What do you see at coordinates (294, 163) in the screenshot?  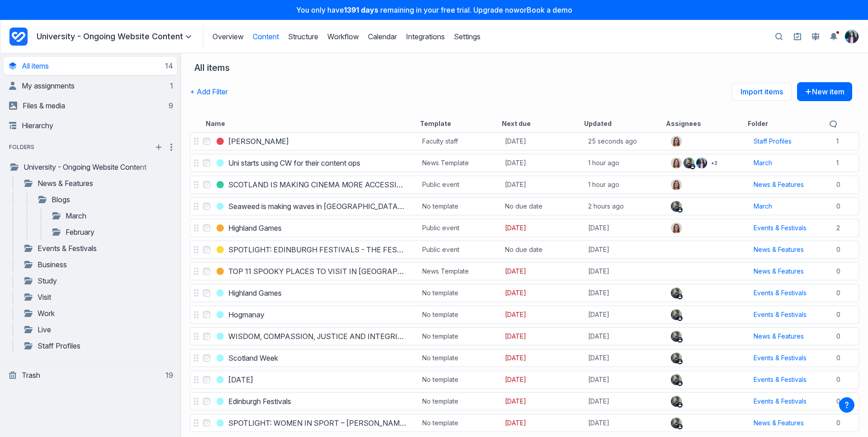 I see `a: Uni starts using CW for their content ops` at bounding box center [294, 163].